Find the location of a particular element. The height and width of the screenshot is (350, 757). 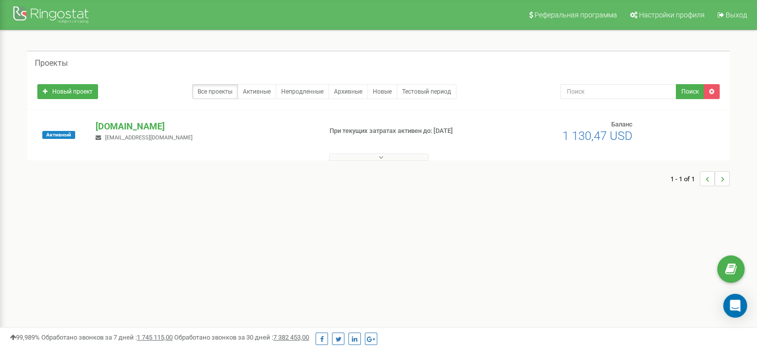

span: 99,989% is located at coordinates (25, 337).